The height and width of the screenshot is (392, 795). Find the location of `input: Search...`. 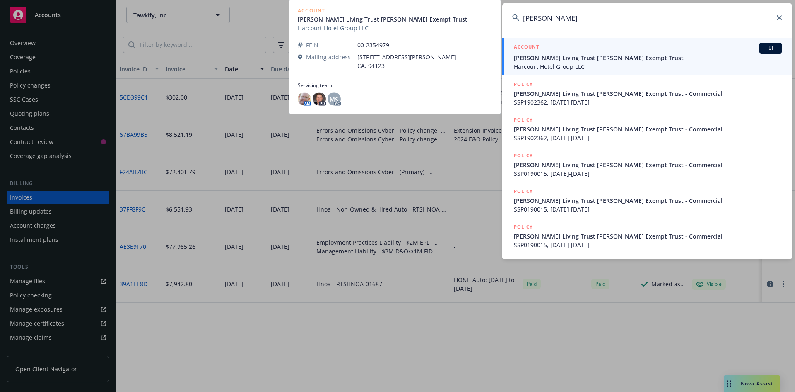

input: Search... is located at coordinates (648, 18).